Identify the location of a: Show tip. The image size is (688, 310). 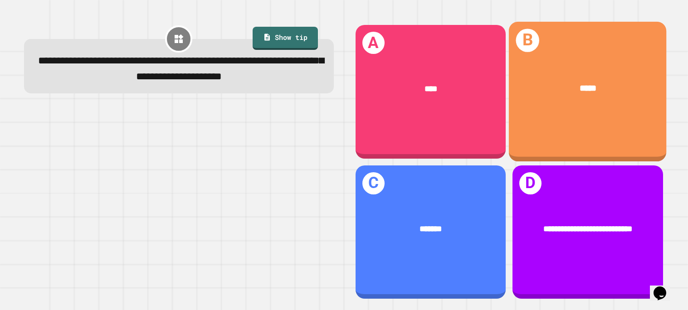
(285, 38).